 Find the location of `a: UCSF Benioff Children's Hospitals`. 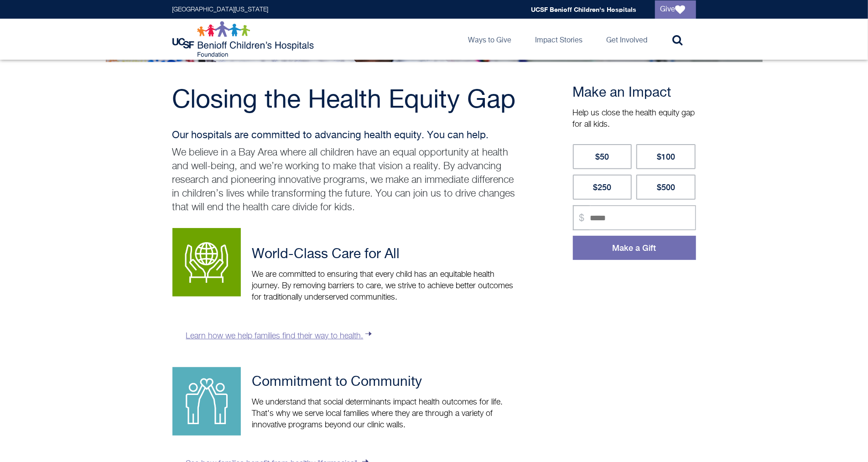

a: UCSF Benioff Children's Hospitals is located at coordinates (584, 9).